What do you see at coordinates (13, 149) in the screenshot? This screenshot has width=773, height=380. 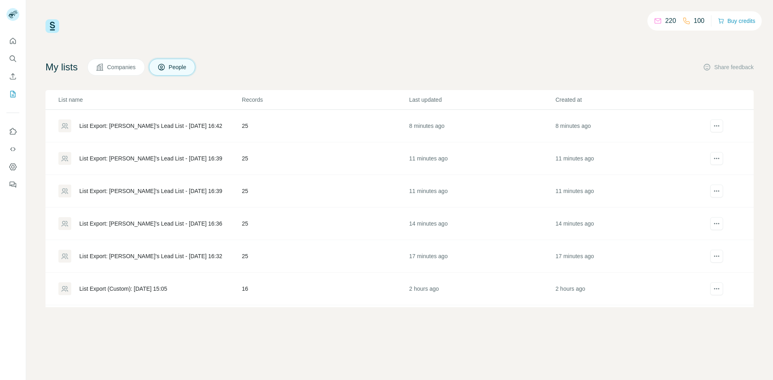 I see `button: Use Surfe API` at bounding box center [13, 149].